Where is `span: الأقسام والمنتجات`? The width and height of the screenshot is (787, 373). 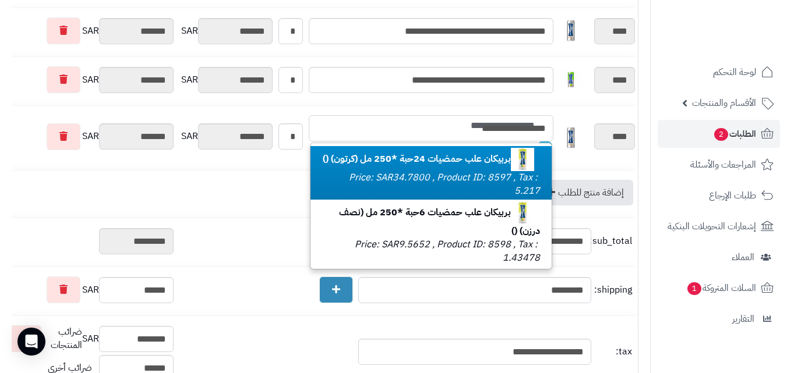
span: الأقسام والمنتجات is located at coordinates (724, 103).